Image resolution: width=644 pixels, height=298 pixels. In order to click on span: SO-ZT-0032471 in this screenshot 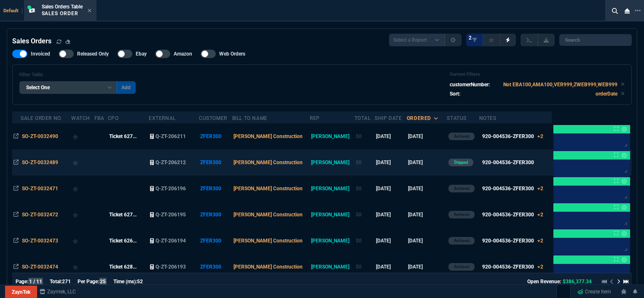, I will do `click(40, 189)`.